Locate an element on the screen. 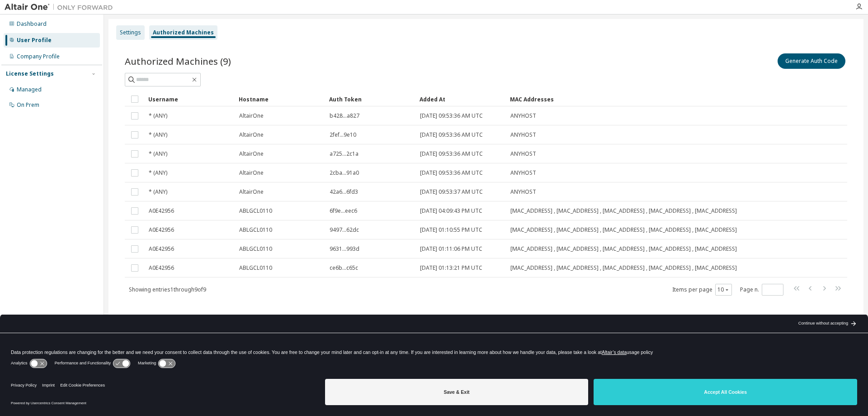  button: 10 is located at coordinates (723, 289).